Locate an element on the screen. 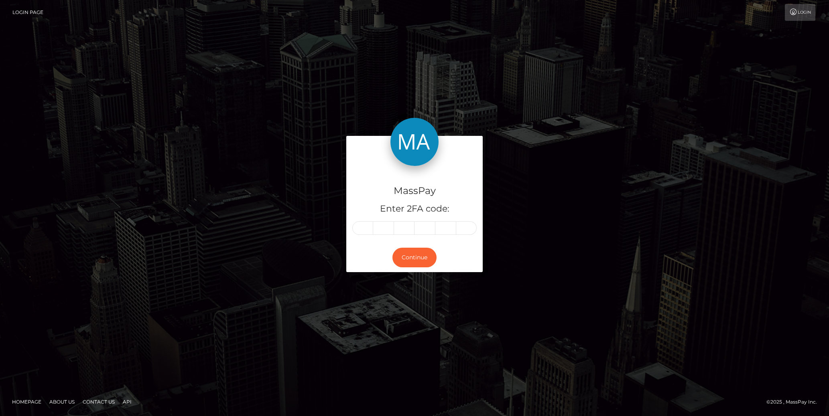 The width and height of the screenshot is (829, 416). div: © 2025 , MassPay Inc. is located at coordinates (794, 402).